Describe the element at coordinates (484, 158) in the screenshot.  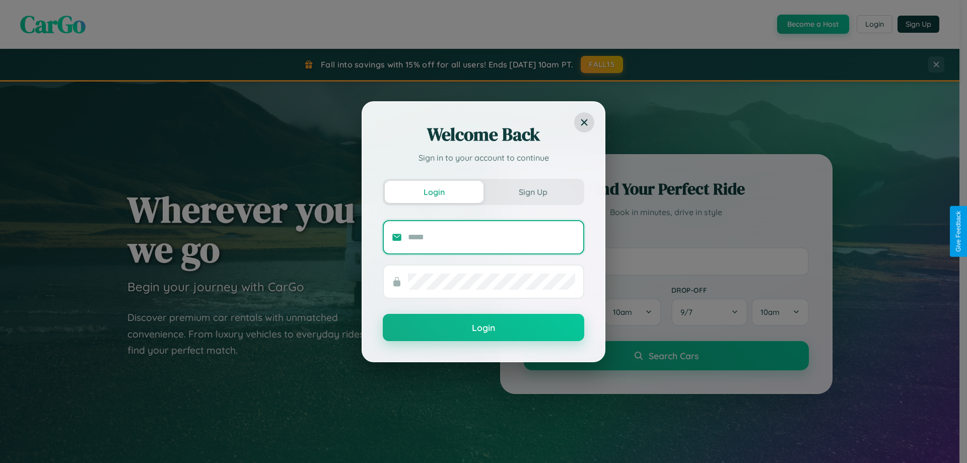
I see `p: Sign in to your account to continue` at that location.